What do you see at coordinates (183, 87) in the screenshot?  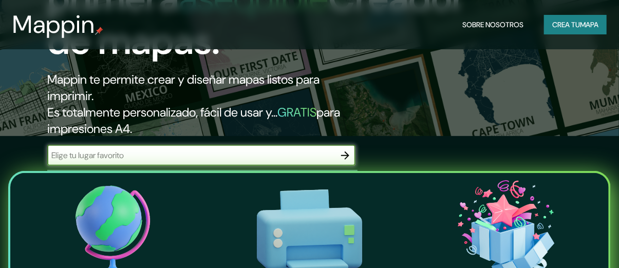 I see `font: Mappin te permite crear y diseñar mapas listos para imprimir.` at bounding box center [183, 87].